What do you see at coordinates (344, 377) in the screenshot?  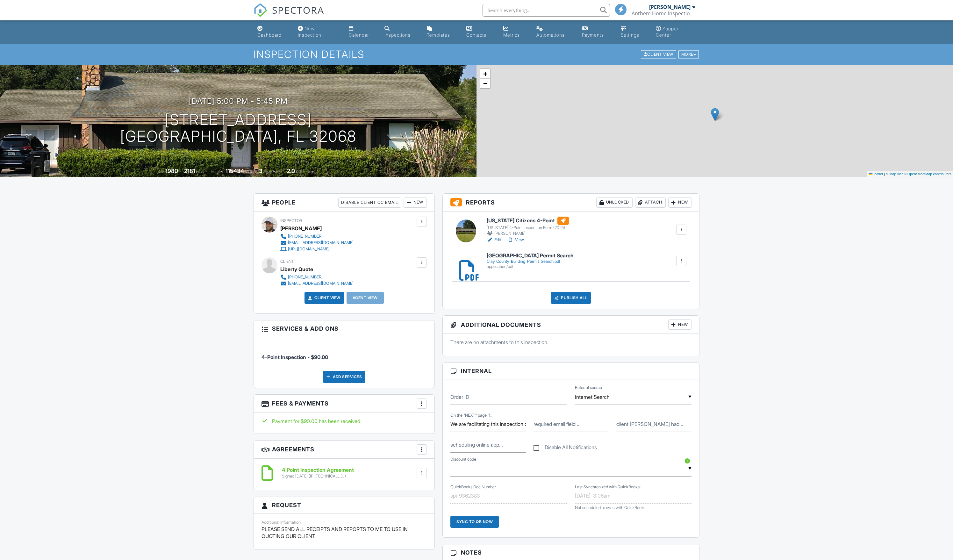 I see `div: Add Services` at bounding box center [344, 377].